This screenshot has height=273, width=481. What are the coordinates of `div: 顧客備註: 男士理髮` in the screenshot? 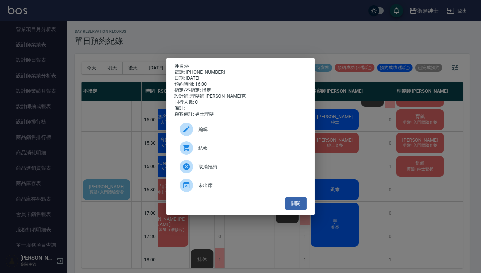 It's located at (240, 114).